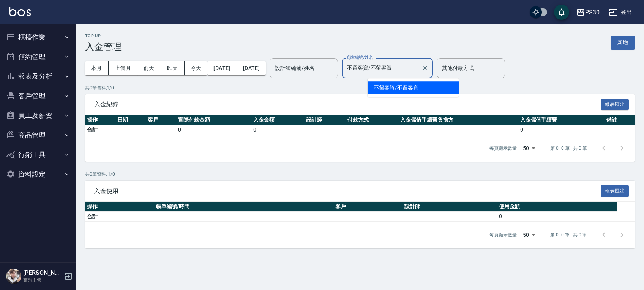 The width and height of the screenshot is (644, 290). I want to click on button: 行銷工具, so click(38, 155).